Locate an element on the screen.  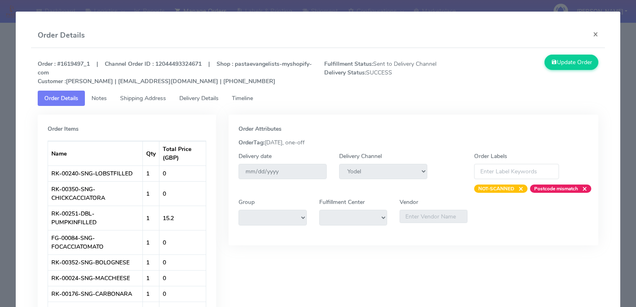
td: FG-00084-SNG-FOCACCIATOMATO is located at coordinates (96, 242).